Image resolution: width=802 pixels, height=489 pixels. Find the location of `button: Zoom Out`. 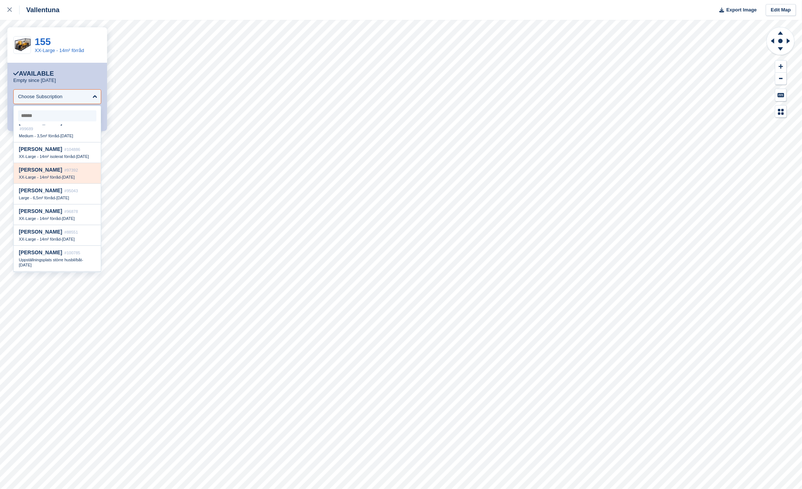

button: Zoom Out is located at coordinates (781, 79).